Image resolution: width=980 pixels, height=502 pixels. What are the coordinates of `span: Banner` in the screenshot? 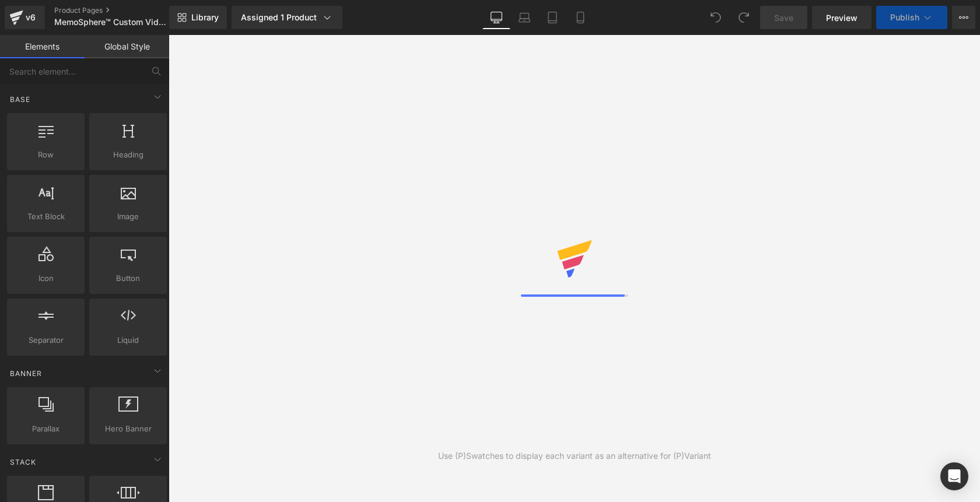 It's located at (26, 373).